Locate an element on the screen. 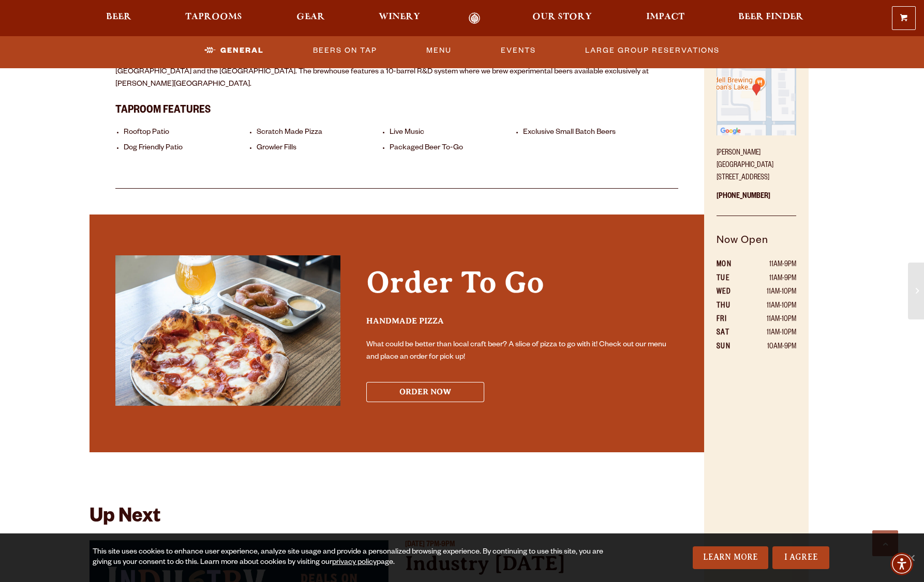 The height and width of the screenshot is (582, 924). li: Packaged Beer To-Go is located at coordinates (453, 148).